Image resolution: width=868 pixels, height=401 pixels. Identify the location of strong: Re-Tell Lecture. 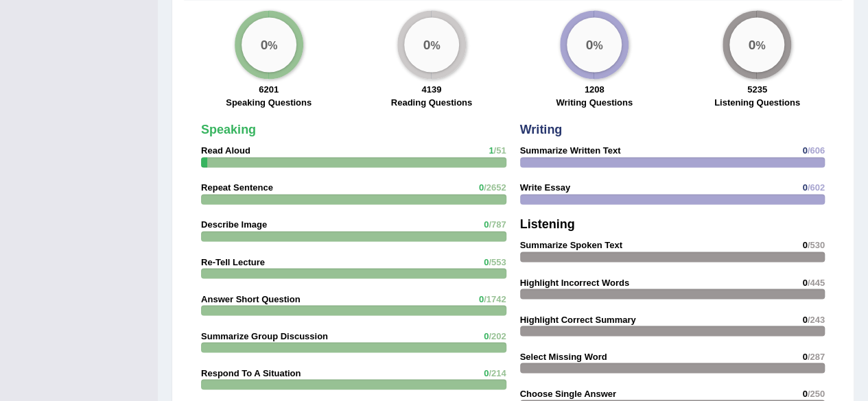
(233, 262).